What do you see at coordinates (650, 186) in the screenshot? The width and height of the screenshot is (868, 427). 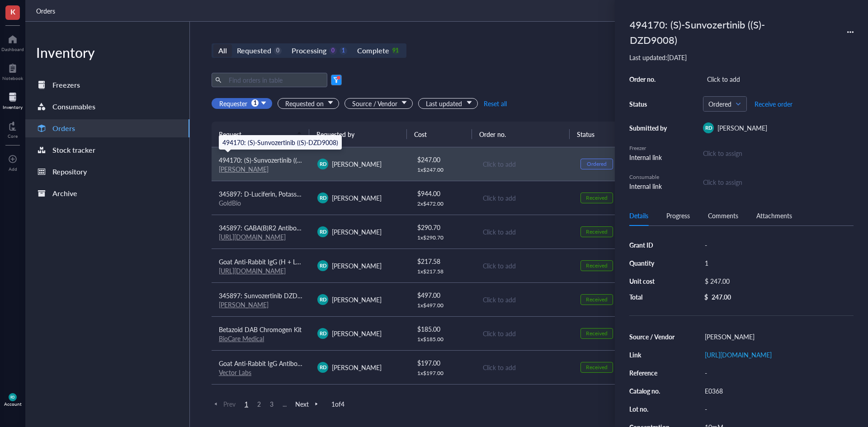 I see `div: Internal link` at bounding box center [650, 186].